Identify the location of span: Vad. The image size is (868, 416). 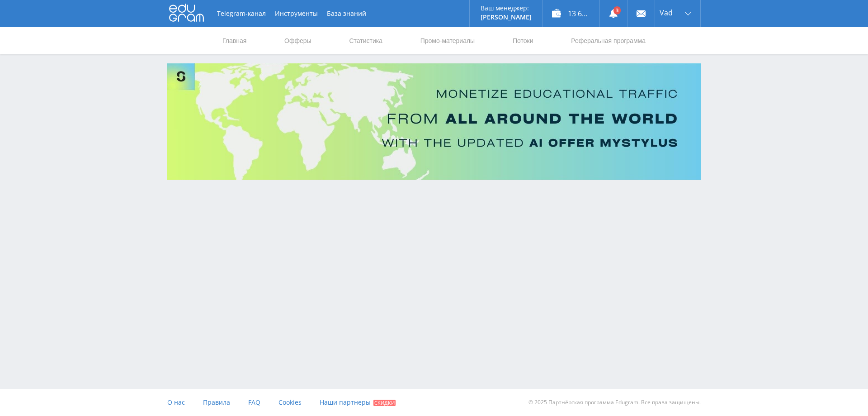
(666, 13).